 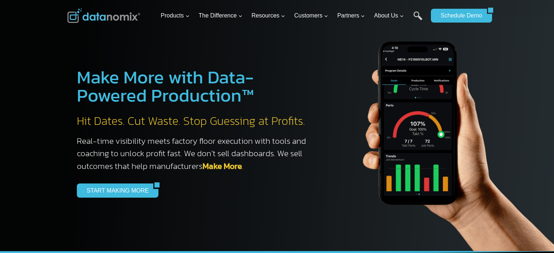 What do you see at coordinates (389, 16) in the screenshot?
I see `span: About Us` at bounding box center [389, 16].